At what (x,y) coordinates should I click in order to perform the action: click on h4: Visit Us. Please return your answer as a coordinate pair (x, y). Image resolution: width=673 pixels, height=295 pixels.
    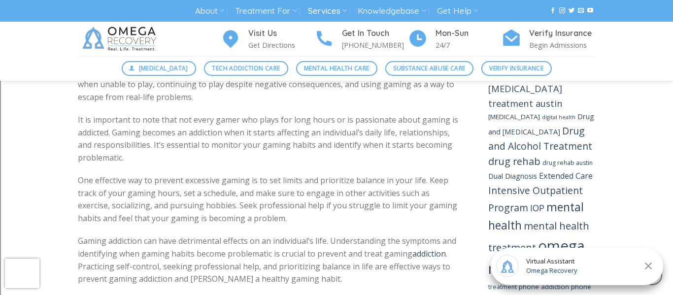
    Looking at the image, I should click on (281, 33).